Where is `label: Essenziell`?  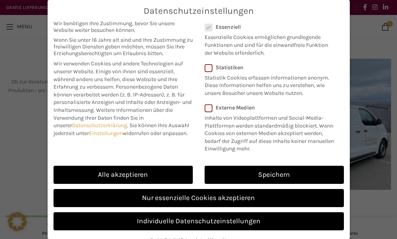 label: Essenziell is located at coordinates (269, 27).